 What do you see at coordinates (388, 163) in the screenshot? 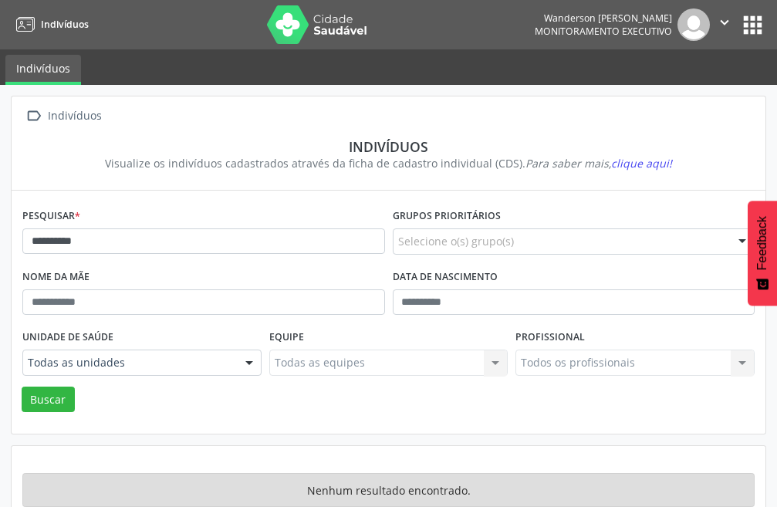
I see `div: Visualize os indivíduos cadastrados através da ficha de cadastro individual (CDS).` at bounding box center [388, 163].